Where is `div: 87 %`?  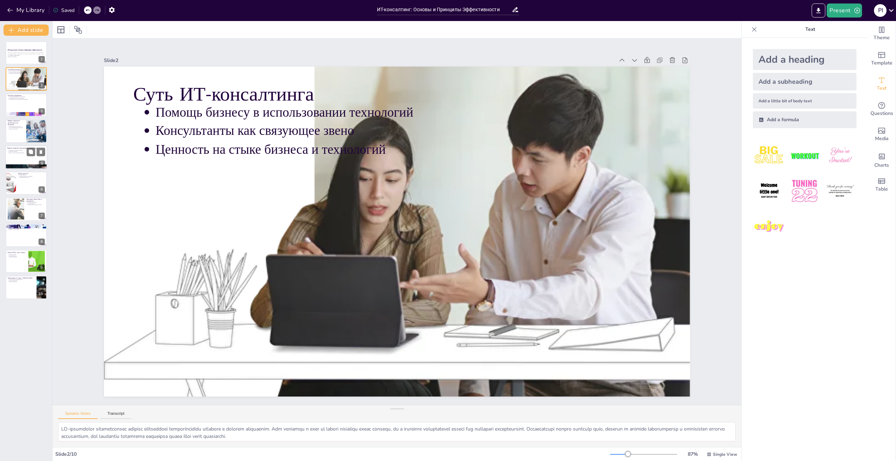 div: 87 % is located at coordinates (693, 454).